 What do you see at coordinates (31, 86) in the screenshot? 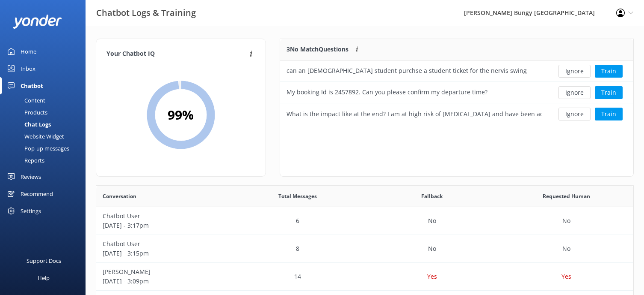
I see `div: Chatbot` at bounding box center [31, 86].